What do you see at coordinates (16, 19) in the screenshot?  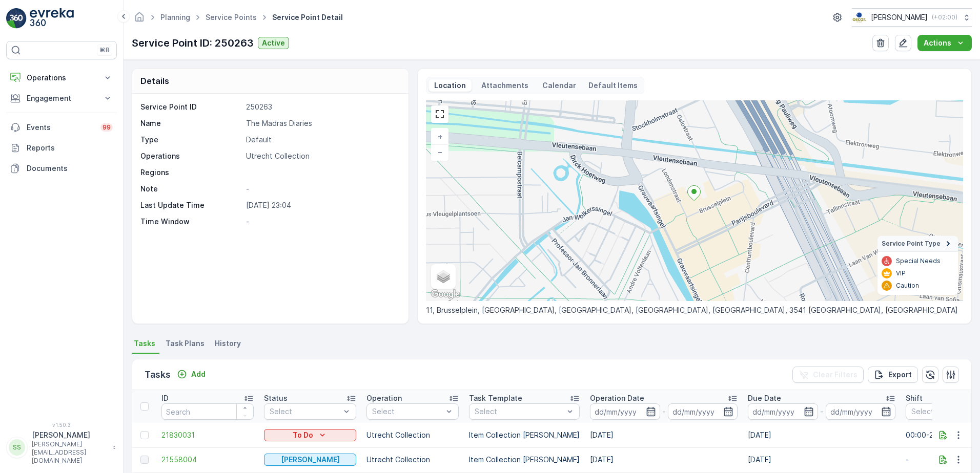 I see `img: logo` at bounding box center [16, 19].